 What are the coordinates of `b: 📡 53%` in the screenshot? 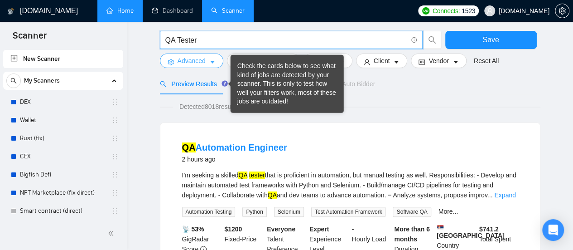 It's located at (193, 229).